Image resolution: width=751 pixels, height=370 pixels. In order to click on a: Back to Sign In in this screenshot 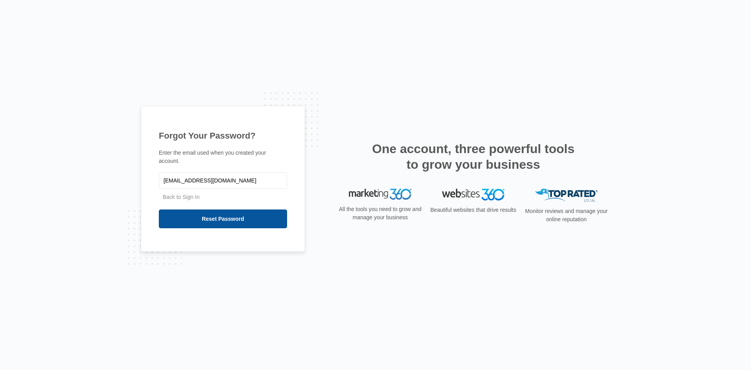, I will do `click(181, 197)`.